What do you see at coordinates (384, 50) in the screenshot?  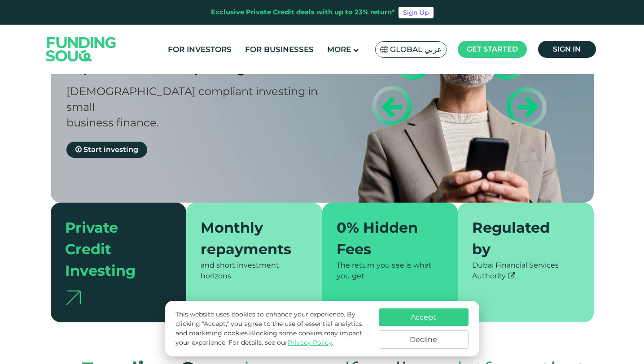 I see `img: SA Flag` at bounding box center [384, 50].